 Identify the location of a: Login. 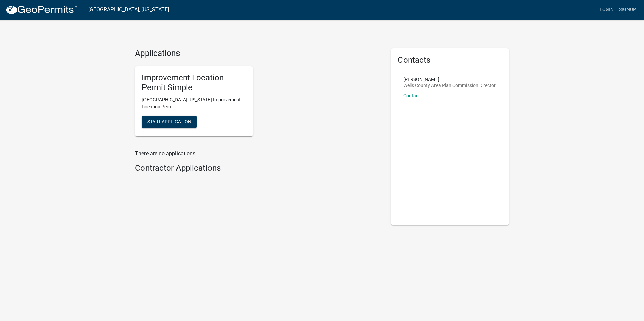
(606, 10).